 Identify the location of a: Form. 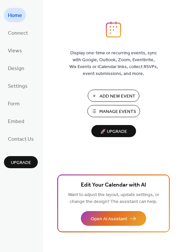
(14, 104).